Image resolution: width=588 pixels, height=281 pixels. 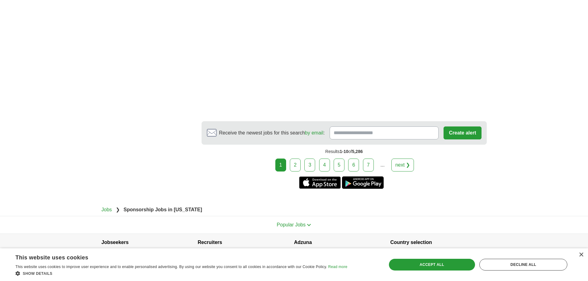 I want to click on span: This website uses cookies to improve user experience and to enable personalised advertising. By u..., so click(x=171, y=267).